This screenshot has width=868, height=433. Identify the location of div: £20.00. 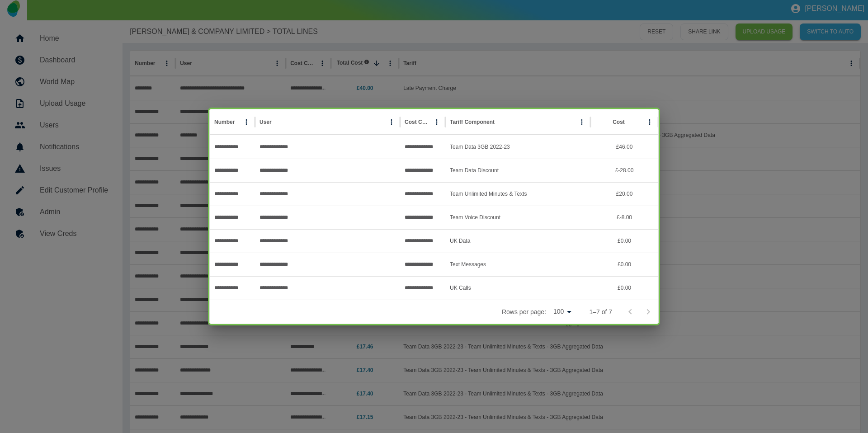
(625, 194).